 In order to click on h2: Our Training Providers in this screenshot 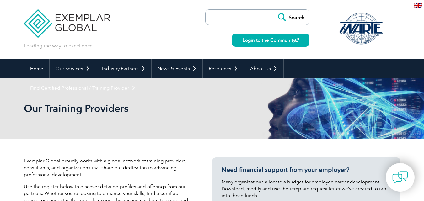, I will do `click(156, 109)`.